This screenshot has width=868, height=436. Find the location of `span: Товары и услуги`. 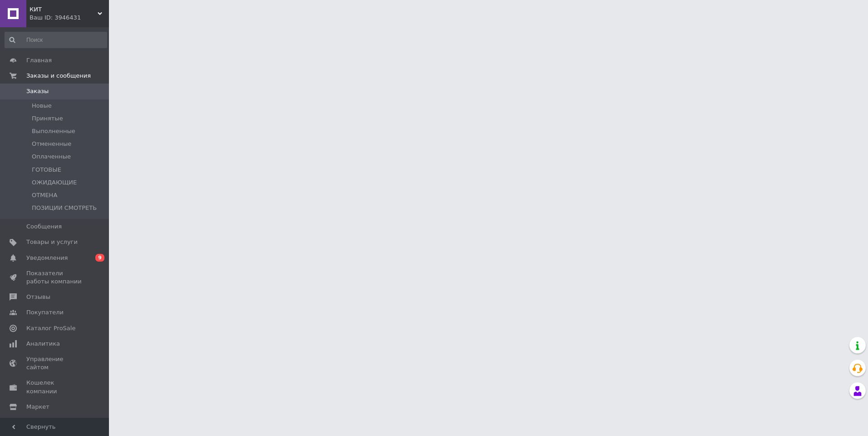

span: Товары и услуги is located at coordinates (52, 242).